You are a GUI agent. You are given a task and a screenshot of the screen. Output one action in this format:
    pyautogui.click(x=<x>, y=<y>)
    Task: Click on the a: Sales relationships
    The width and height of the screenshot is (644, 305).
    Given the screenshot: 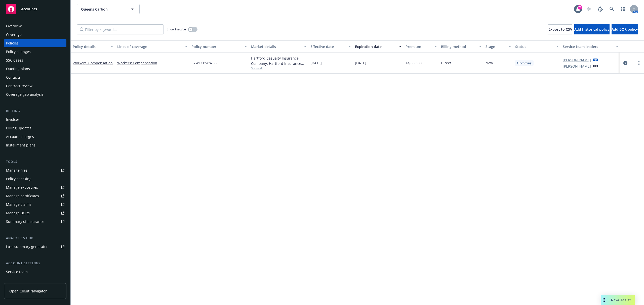 What is the action you would take?
    pyautogui.click(x=35, y=280)
    